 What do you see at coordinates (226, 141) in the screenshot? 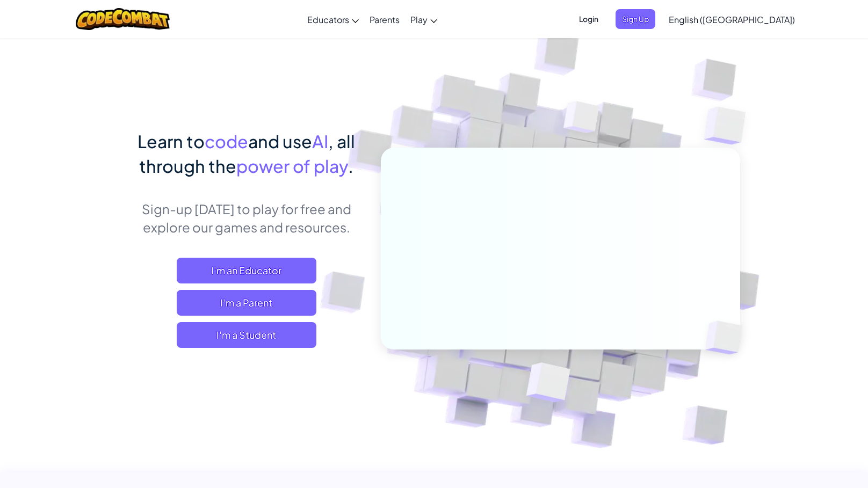
I see `span: code` at bounding box center [226, 141].